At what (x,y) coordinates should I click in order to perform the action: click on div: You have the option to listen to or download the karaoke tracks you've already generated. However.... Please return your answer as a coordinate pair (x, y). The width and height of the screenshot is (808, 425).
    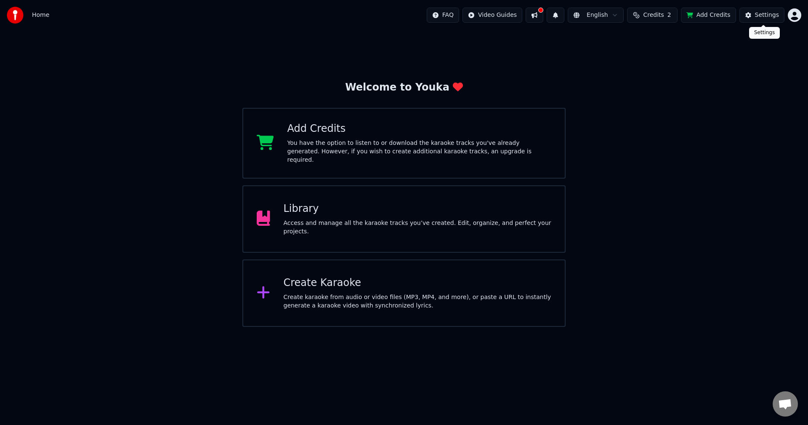
    Looking at the image, I should click on (420, 152).